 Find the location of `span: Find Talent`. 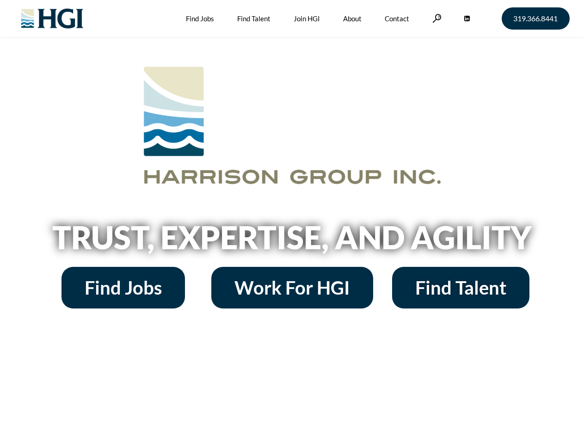

span: Find Talent is located at coordinates (460, 287).